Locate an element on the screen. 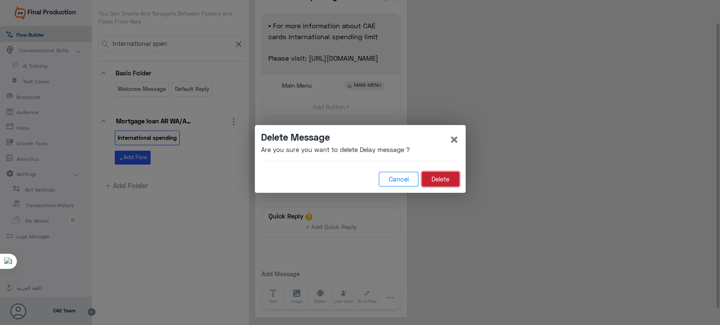  h4: Delete Message is located at coordinates (335, 137).